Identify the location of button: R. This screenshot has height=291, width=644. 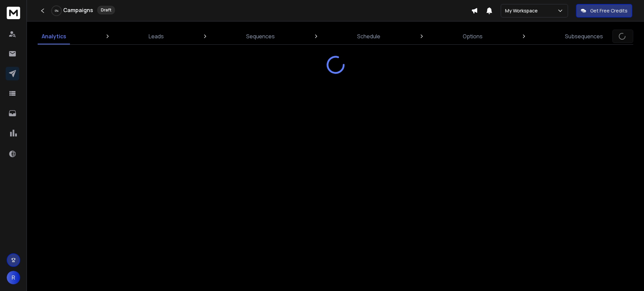
(13, 278).